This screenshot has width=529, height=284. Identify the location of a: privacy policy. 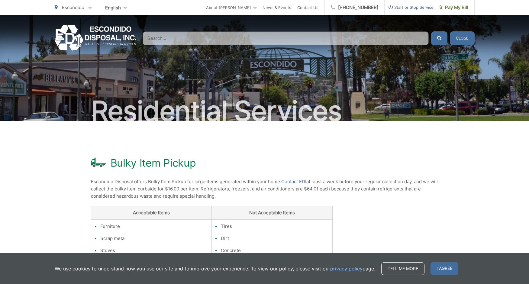
(346, 269).